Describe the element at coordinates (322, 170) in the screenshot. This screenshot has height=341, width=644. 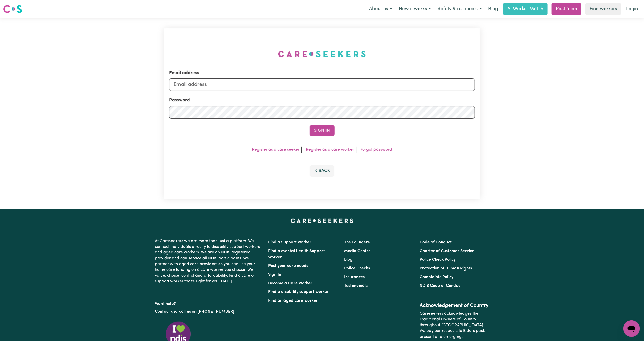
I see `button: Back` at that location.